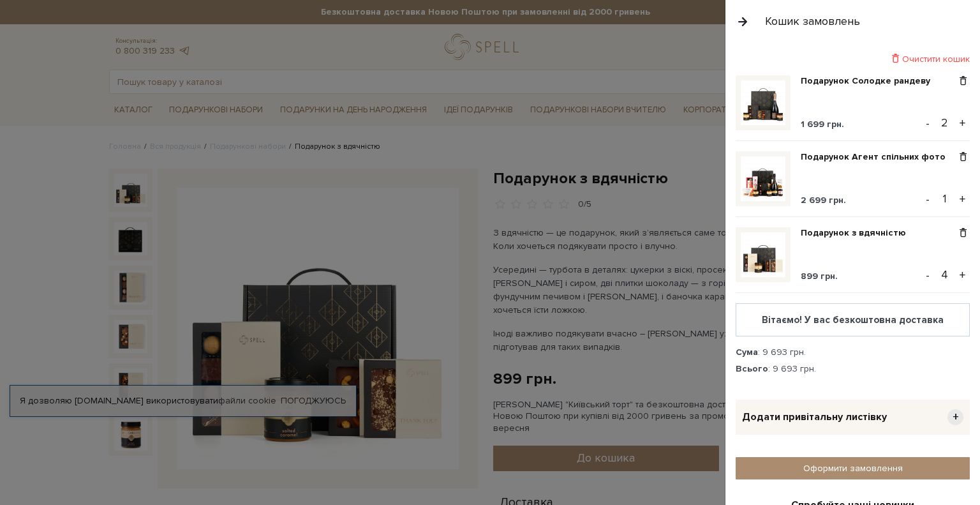  I want to click on strong: Сума, so click(746, 352).